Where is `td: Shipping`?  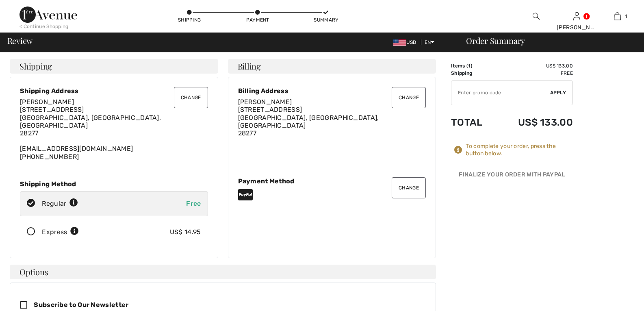 td: Shipping is located at coordinates (473, 73).